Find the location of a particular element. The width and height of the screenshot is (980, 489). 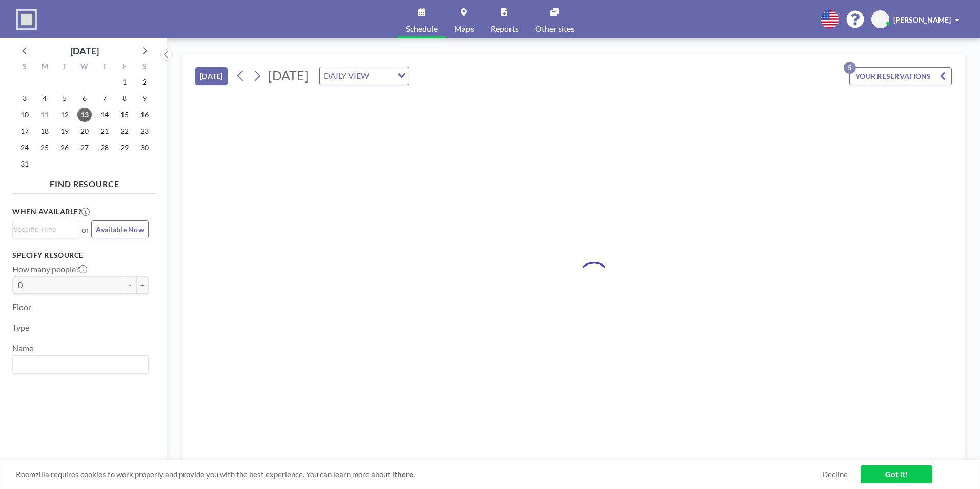

span: Sunday, August 3, 2025 is located at coordinates (24, 98).